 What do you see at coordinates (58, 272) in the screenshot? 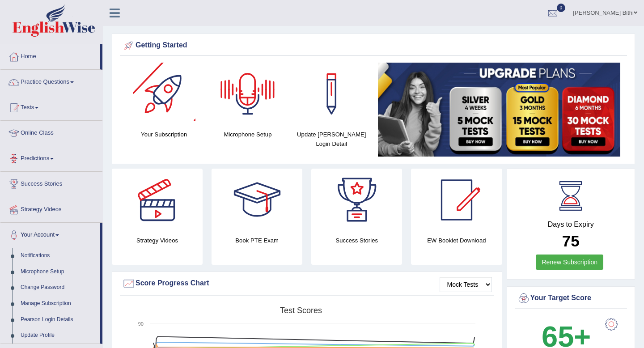
I see `a: Microphone Setup` at bounding box center [58, 272].